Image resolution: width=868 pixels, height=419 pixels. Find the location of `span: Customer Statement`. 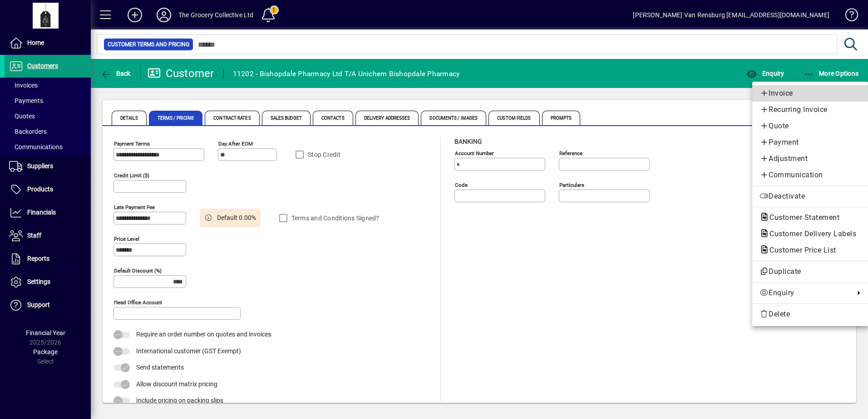

span: Customer Statement is located at coordinates (802, 217).